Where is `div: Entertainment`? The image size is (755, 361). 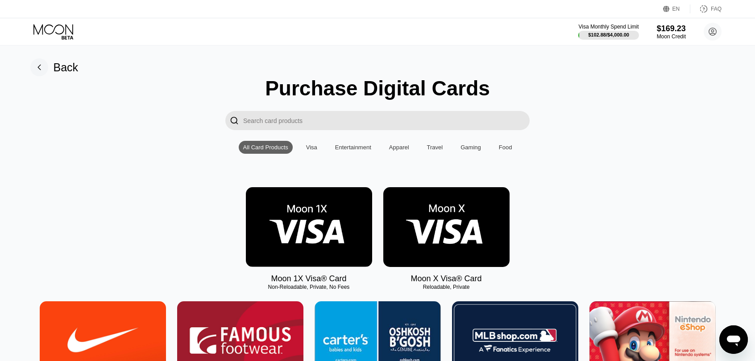
div: Entertainment is located at coordinates (353, 147).